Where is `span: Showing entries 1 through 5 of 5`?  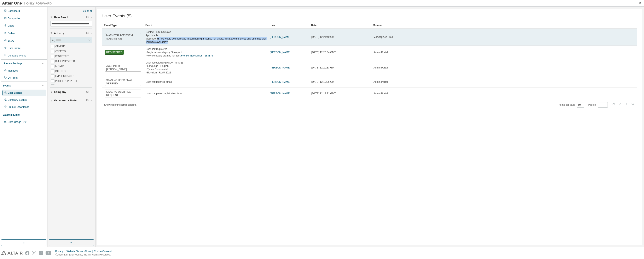 span: Showing entries 1 through 5 of 5 is located at coordinates (120, 105).